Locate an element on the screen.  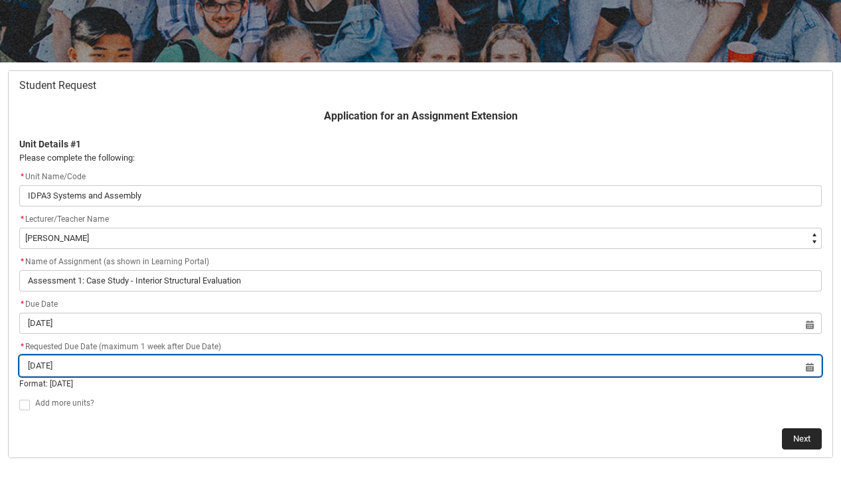
article: Redu_Student_Request flow is located at coordinates (420, 264).